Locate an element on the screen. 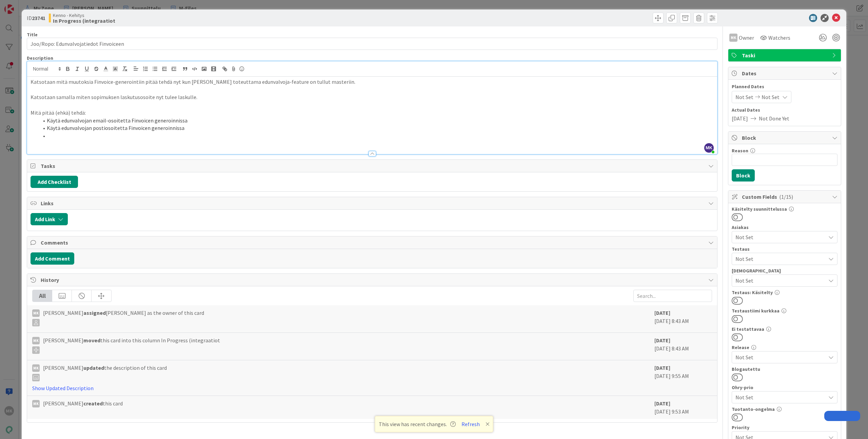 The width and height of the screenshot is (868, 439). p: Mitä pitää (ehkä) tehdä: is located at coordinates (372, 113).